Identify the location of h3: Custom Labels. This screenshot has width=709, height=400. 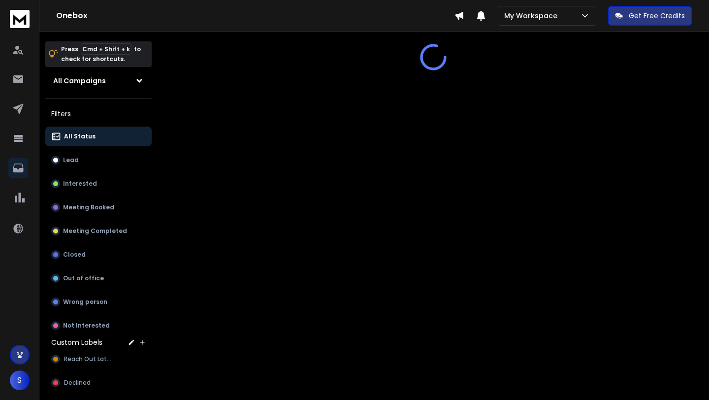
(77, 342).